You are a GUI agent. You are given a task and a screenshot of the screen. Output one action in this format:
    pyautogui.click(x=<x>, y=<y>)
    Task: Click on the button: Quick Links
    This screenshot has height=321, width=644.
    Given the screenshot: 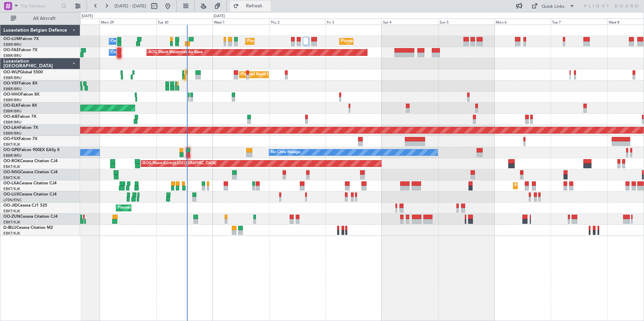 What is the action you would take?
    pyautogui.click(x=552, y=6)
    